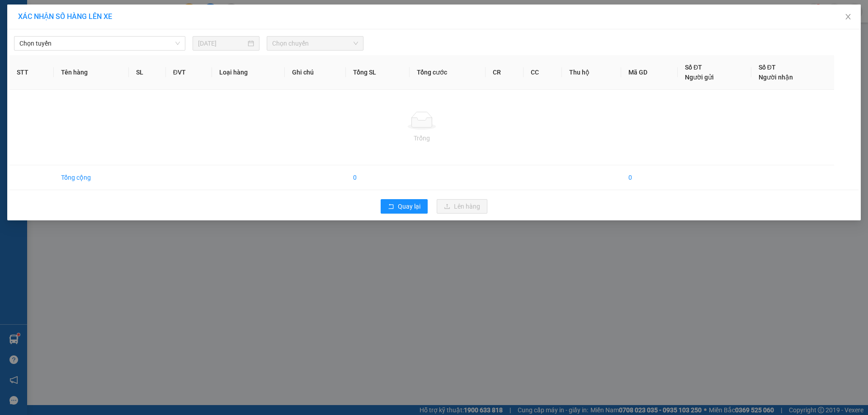 The width and height of the screenshot is (868, 415). Describe the element at coordinates (391, 207) in the screenshot. I see `span: rollback` at that location.